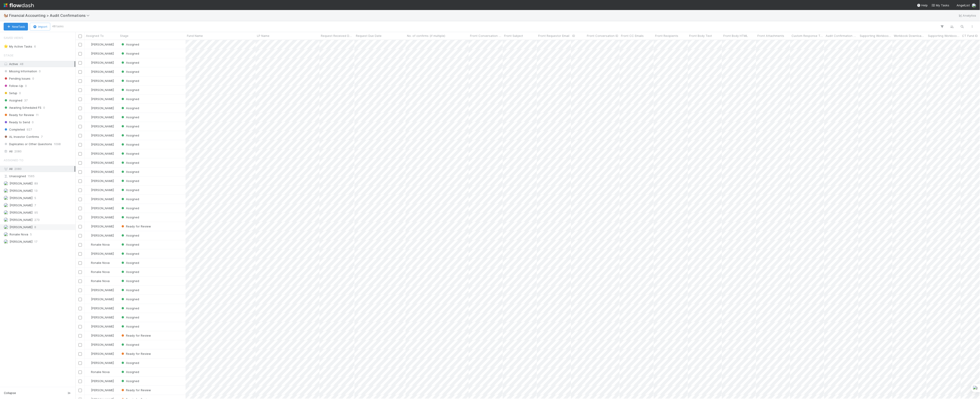 The width and height of the screenshot is (980, 399). What do you see at coordinates (771, 36) in the screenshot?
I see `span: Front Attachments` at bounding box center [771, 36].